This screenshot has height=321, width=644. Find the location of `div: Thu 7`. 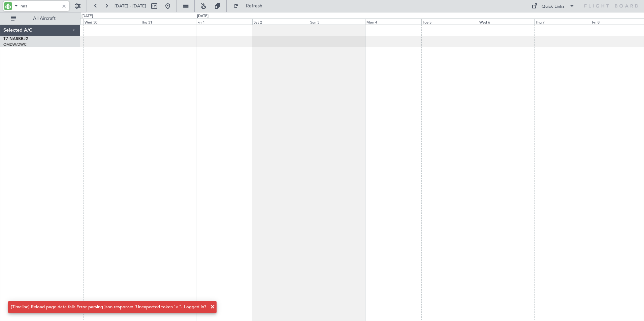

div: Thu 7 is located at coordinates (562, 22).